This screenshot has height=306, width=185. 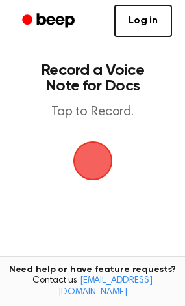 What do you see at coordinates (49, 21) in the screenshot?
I see `a: Beep` at bounding box center [49, 21].